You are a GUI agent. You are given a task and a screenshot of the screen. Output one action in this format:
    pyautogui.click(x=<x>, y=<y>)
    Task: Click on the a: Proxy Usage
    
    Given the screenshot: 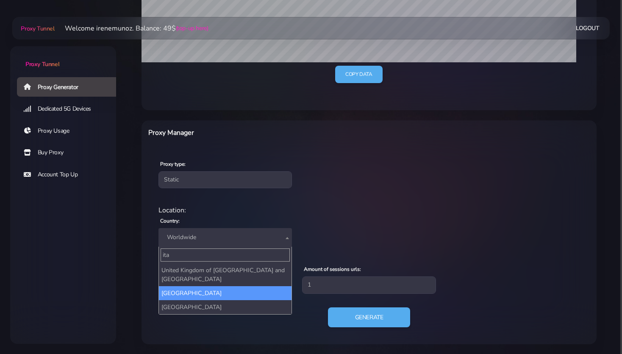 What is the action you would take?
    pyautogui.click(x=70, y=131)
    